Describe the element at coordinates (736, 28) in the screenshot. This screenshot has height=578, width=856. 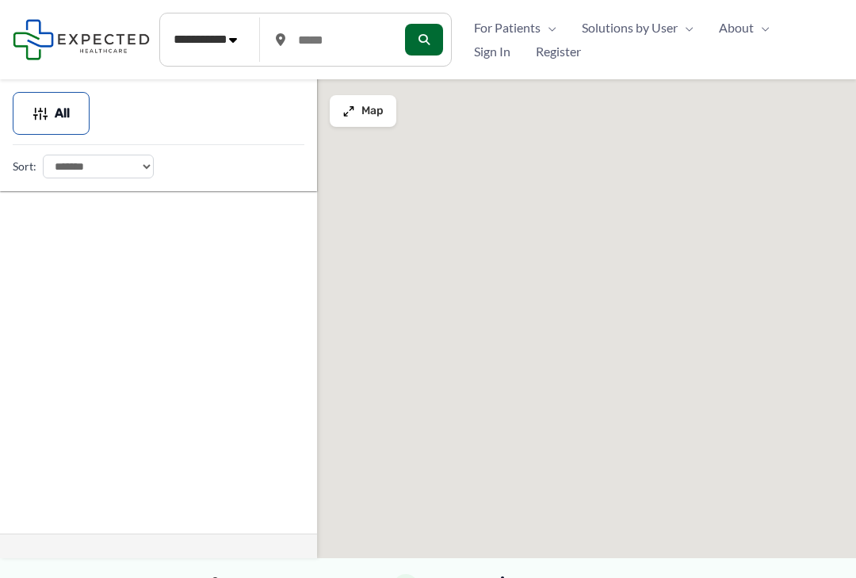
I see `span: About` at that location.